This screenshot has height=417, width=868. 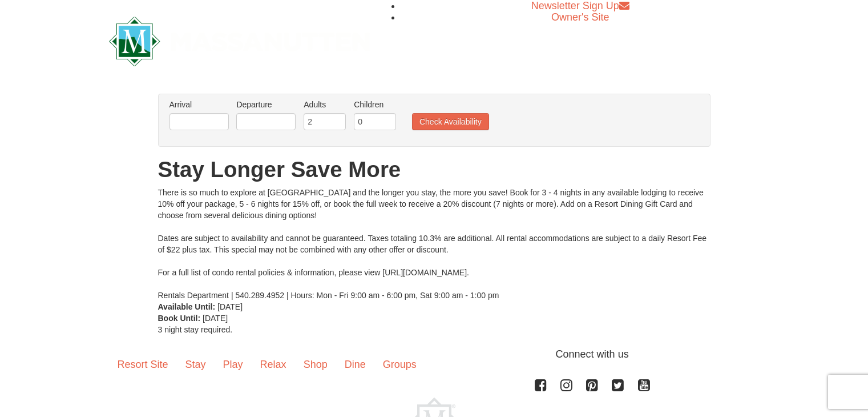 What do you see at coordinates (240, 39) in the screenshot?
I see `a: Massanutten Resort` at bounding box center [240, 39].